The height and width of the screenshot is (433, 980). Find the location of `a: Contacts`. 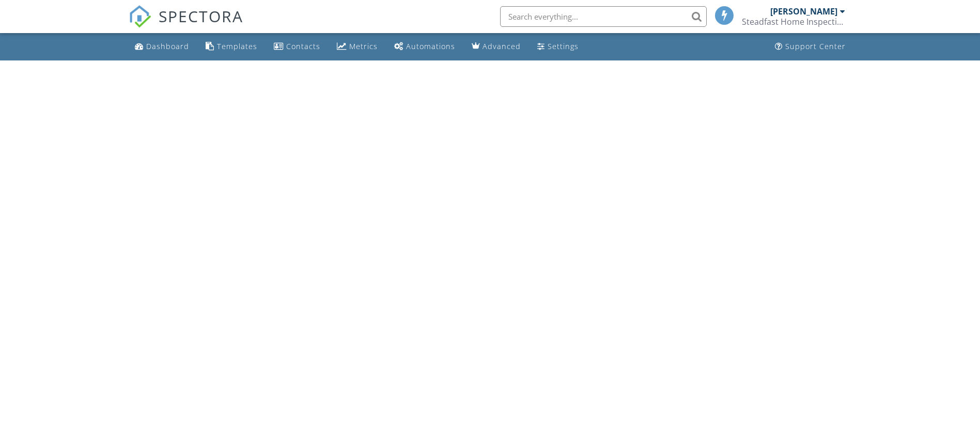

a: Contacts is located at coordinates (297, 47).